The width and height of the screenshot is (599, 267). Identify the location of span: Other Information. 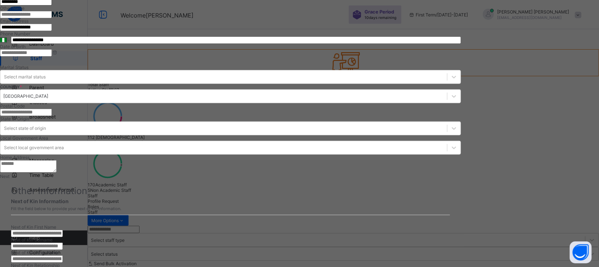
(49, 191).